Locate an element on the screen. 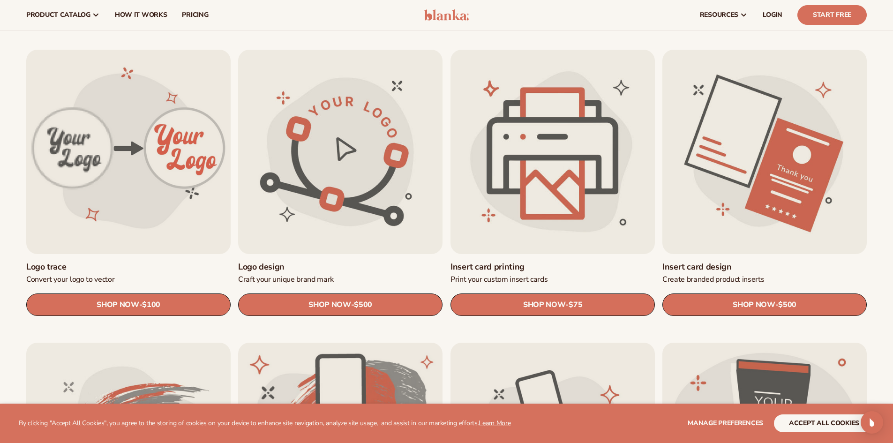 This screenshot has height=443, width=893. button: Manage preferences is located at coordinates (725, 423).